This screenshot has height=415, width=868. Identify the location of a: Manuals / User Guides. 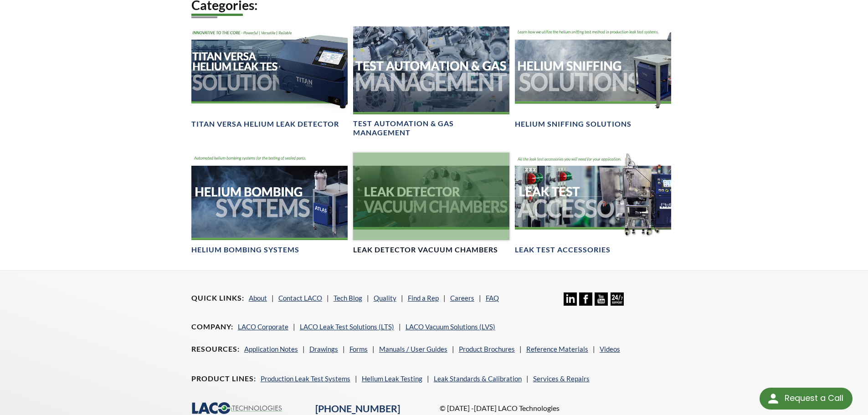
(413, 349).